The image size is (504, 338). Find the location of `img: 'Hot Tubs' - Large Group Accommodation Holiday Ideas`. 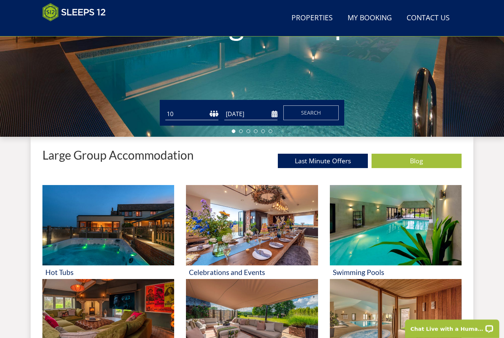

img: 'Hot Tubs' - Large Group Accommodation Holiday Ideas is located at coordinates (108, 225).